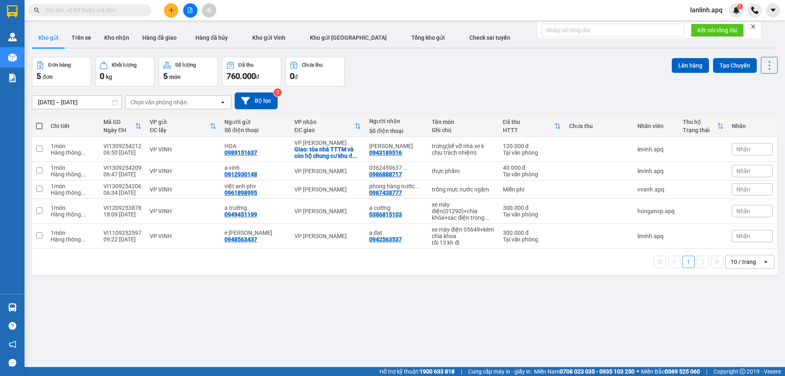 The image size is (785, 376). Describe the element at coordinates (241, 152) in the screenshot. I see `div: 0989151637` at that location.